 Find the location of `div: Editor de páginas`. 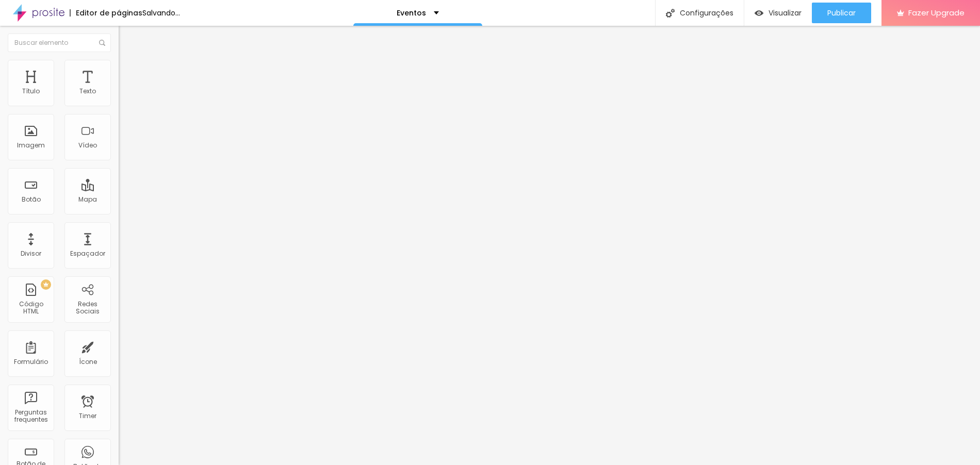

div: Editor de páginas is located at coordinates (106, 13).